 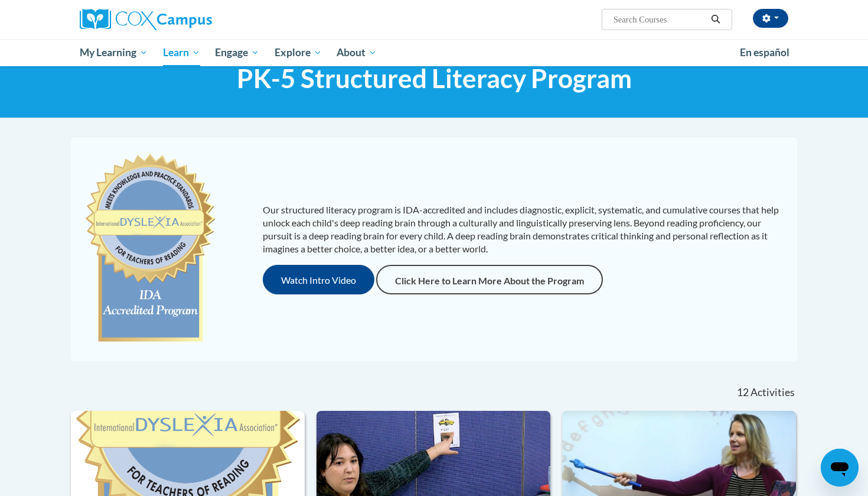 I want to click on span: Engage, so click(x=237, y=52).